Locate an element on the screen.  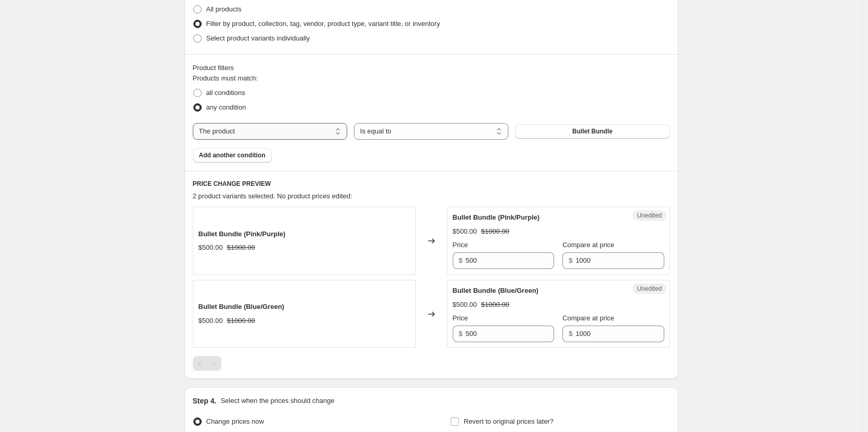
span: Revert to original prices later? is located at coordinates (508, 422).